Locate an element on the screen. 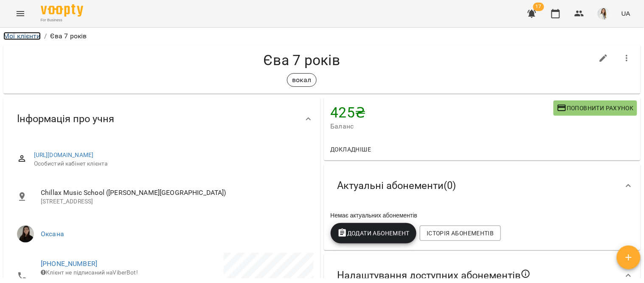 This screenshot has height=283, width=644. h4: Єва 7 років is located at coordinates (302, 60).